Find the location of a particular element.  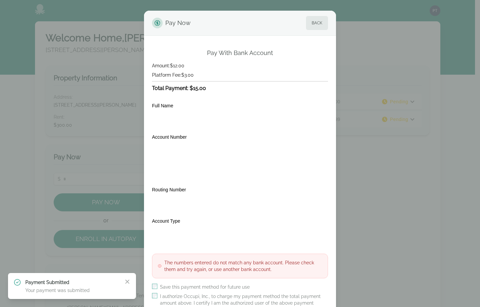

label: Full Name is located at coordinates (163, 106).